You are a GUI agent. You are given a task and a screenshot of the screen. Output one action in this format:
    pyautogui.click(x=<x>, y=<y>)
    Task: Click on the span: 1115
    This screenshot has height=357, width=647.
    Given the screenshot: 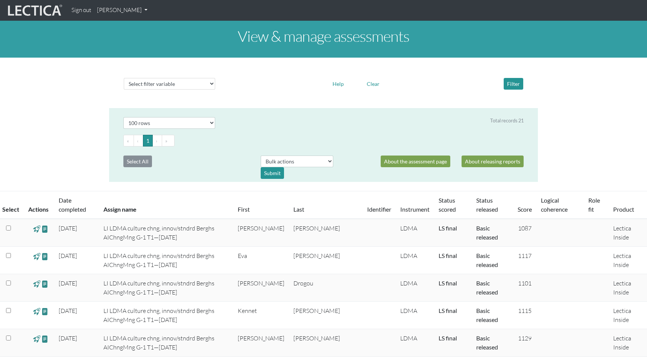 What is the action you would take?
    pyautogui.click(x=525, y=311)
    